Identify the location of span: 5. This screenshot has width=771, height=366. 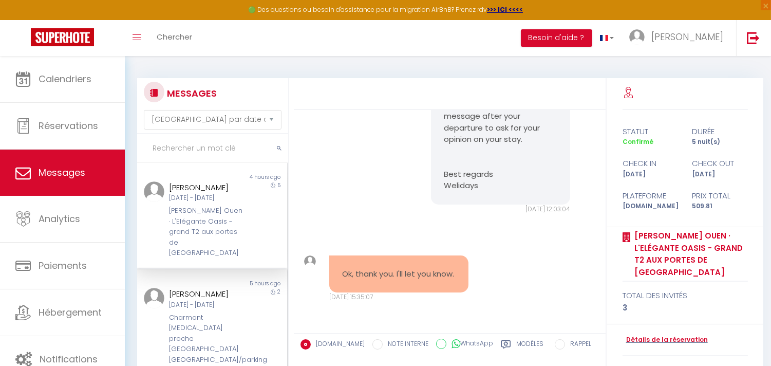
(279, 185).